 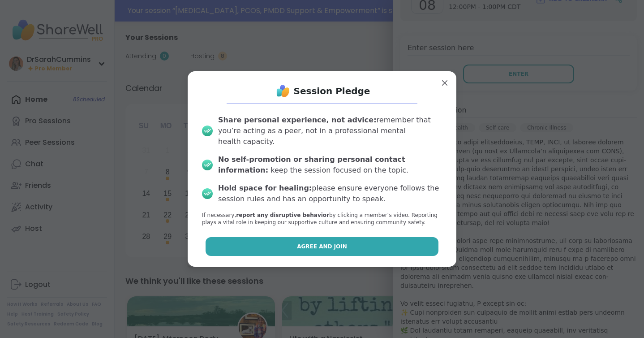 What do you see at coordinates (322, 246) in the screenshot?
I see `button: Agree and Join` at bounding box center [322, 246].